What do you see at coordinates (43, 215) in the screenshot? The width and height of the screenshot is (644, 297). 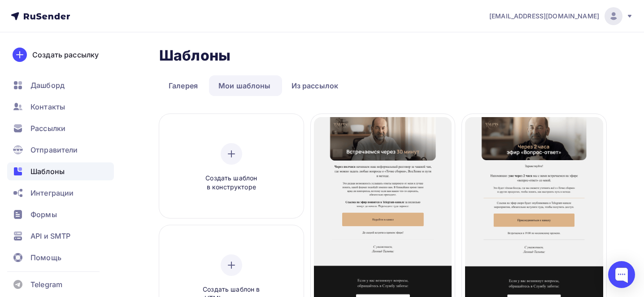 I see `span: Формы` at bounding box center [43, 215].